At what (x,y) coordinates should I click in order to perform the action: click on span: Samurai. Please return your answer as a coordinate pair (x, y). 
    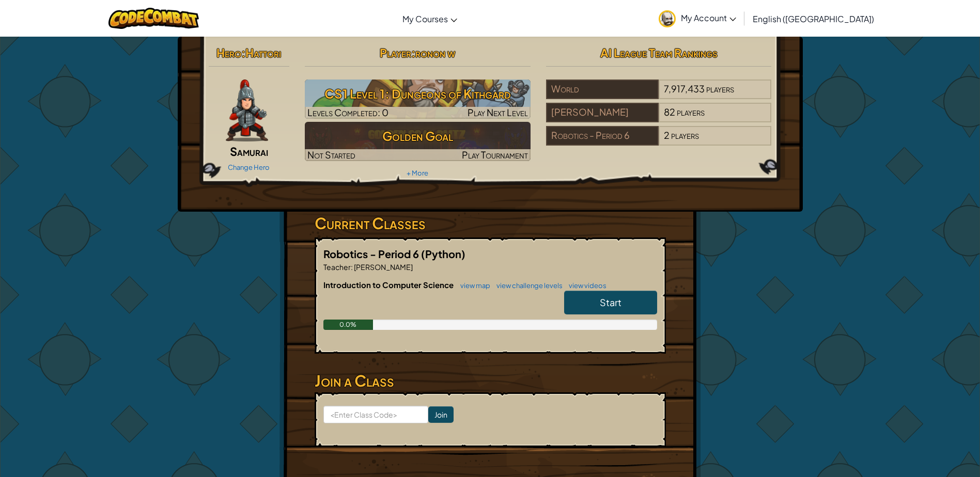
    Looking at the image, I should click on (249, 151).